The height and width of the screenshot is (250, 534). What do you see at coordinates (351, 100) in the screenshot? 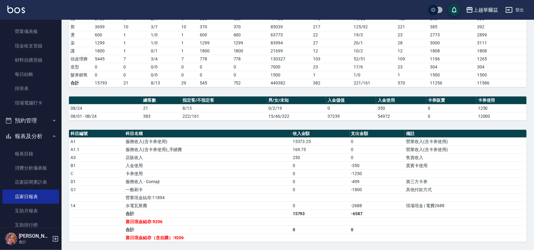
I see `th: 入金儲值` at bounding box center [351, 100].